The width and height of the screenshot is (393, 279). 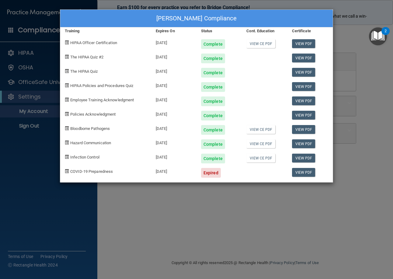 I want to click on span: HIPAA Officer Certification, so click(x=94, y=43).